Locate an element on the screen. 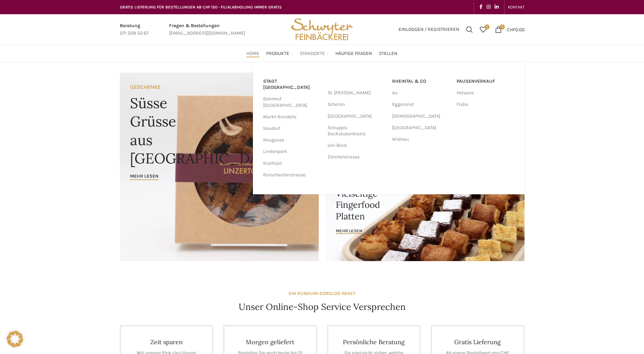 This screenshot has width=644, height=354. img: Bäckerei Schwyter is located at coordinates (322, 30).